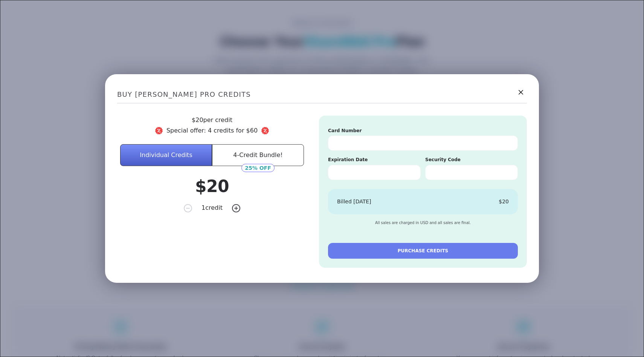  Describe the element at coordinates (423, 251) in the screenshot. I see `button: PURCHASE CREDITS` at that location.